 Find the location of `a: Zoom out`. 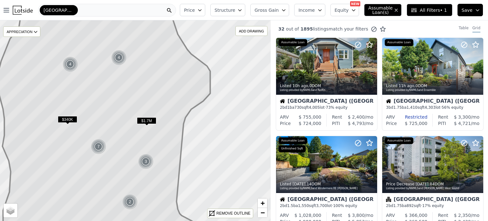

a: Zoom out is located at coordinates (262, 212).